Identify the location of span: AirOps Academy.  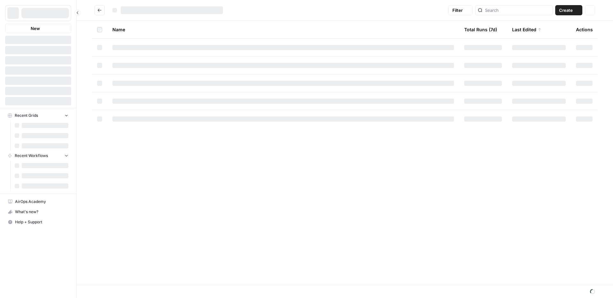
(42, 202).